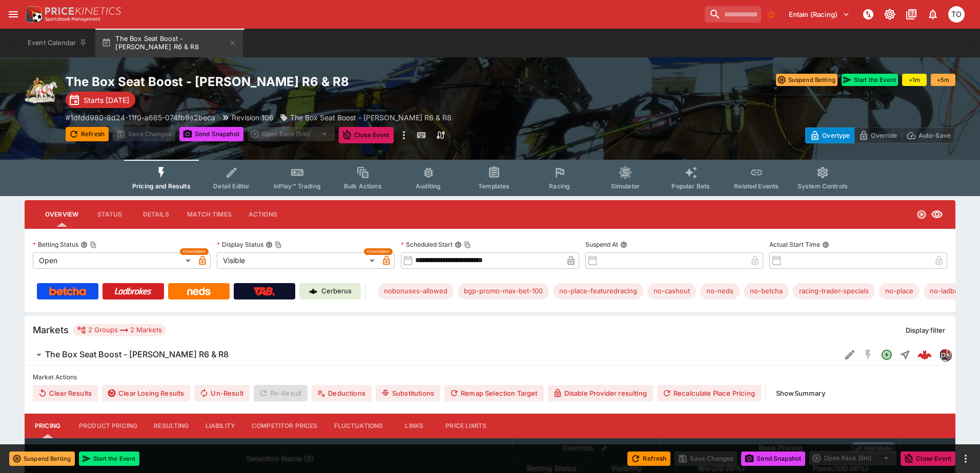 Image resolution: width=980 pixels, height=473 pixels. What do you see at coordinates (587, 448) in the screenshot?
I see `th: Controls` at bounding box center [587, 448].